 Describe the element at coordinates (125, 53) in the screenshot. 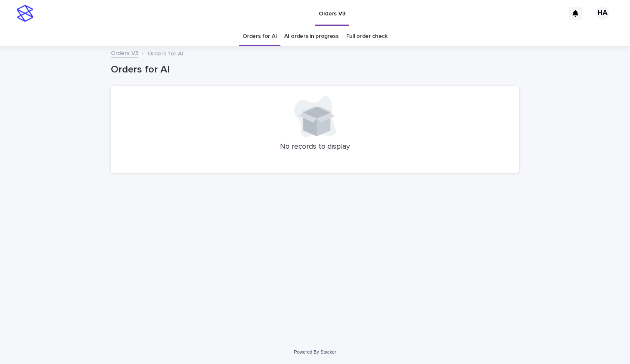

I see `a: Orders V3` at that location.